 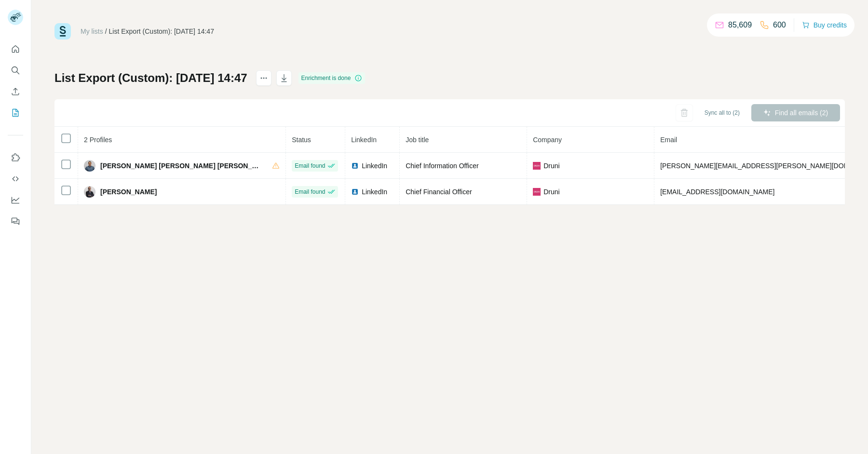 I want to click on span: Chief Financial Officer, so click(x=438, y=192).